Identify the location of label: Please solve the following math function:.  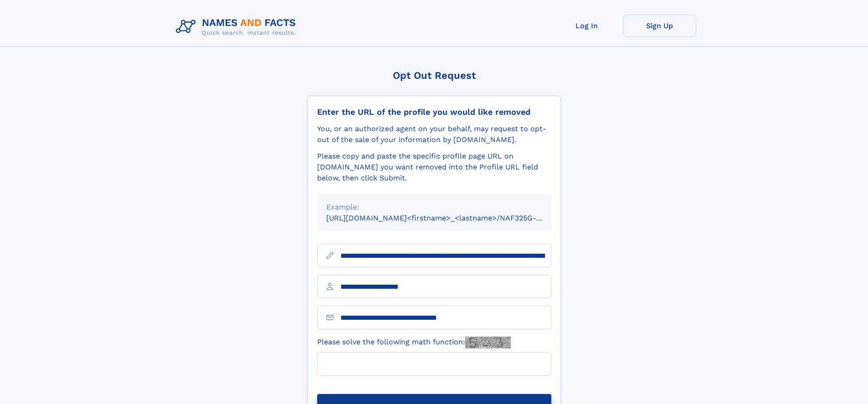
(413, 343).